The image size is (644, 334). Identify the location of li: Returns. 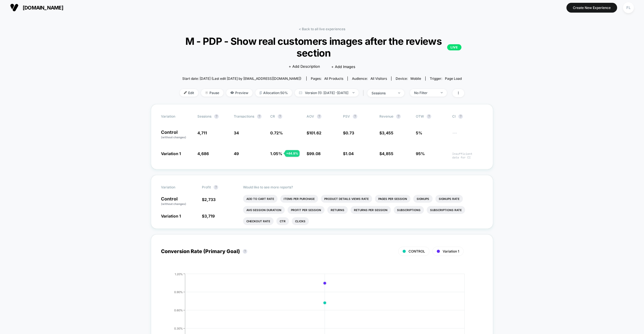
(337, 210).